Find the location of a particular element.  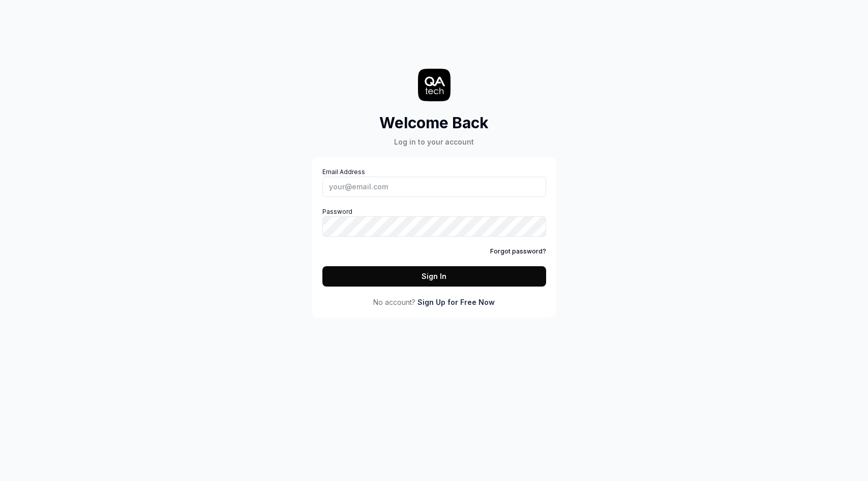

input: Email Address is located at coordinates (434, 187).